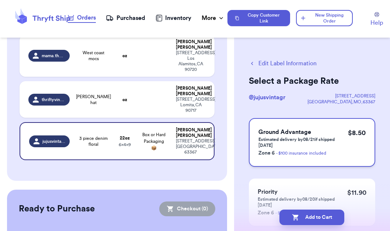 The image size is (390, 231). What do you see at coordinates (187, 209) in the screenshot?
I see `button: Checkout (0)` at bounding box center [187, 209].